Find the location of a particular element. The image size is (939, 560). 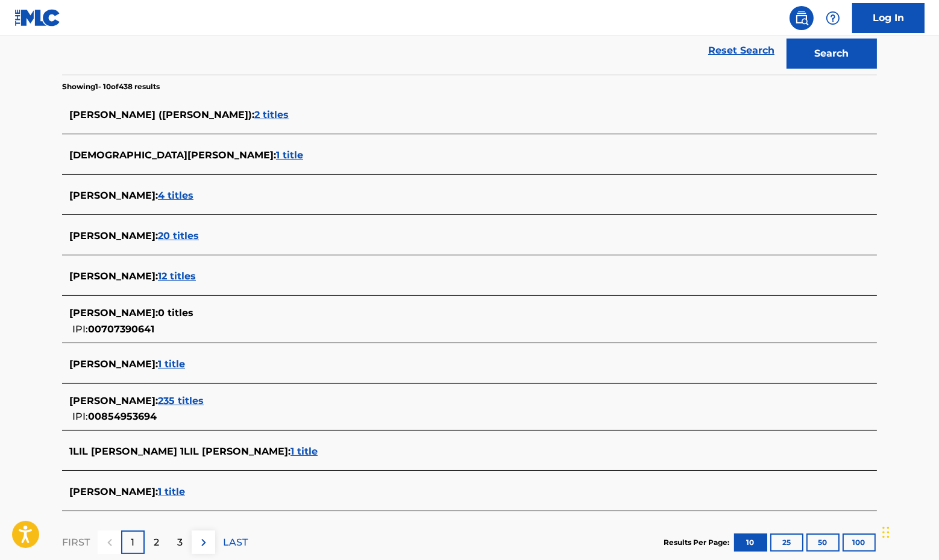

p: Showing 1 - 10 of 438 results is located at coordinates (111, 87).